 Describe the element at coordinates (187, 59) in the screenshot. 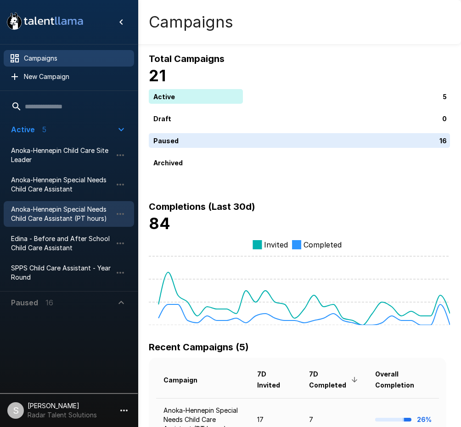

I see `b: Total Campaigns` at that location.